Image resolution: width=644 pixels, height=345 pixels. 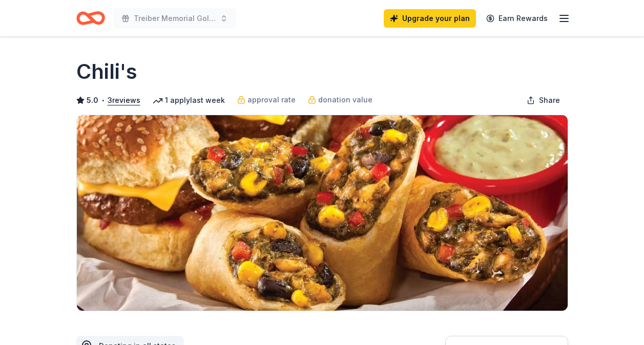 I want to click on img: Image for Chili's, so click(x=322, y=213).